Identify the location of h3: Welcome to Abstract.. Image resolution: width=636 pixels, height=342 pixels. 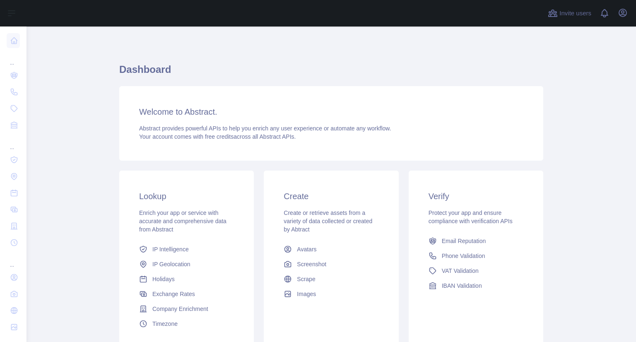
(331, 112).